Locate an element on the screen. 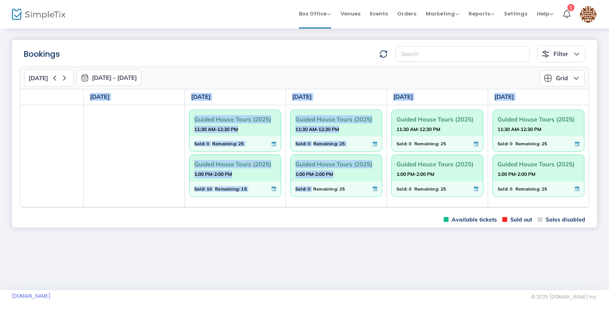 The height and width of the screenshot is (314, 609). img: monthly is located at coordinates (85, 78).